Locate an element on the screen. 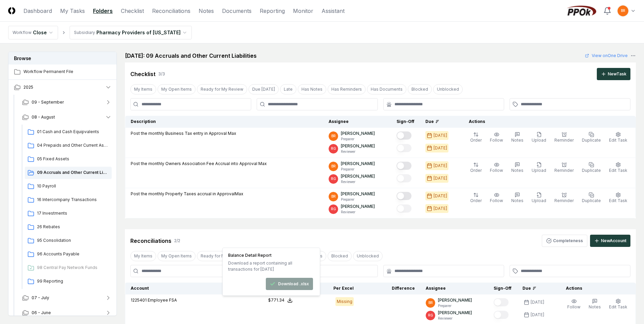  button: Upload is located at coordinates (539, 168).